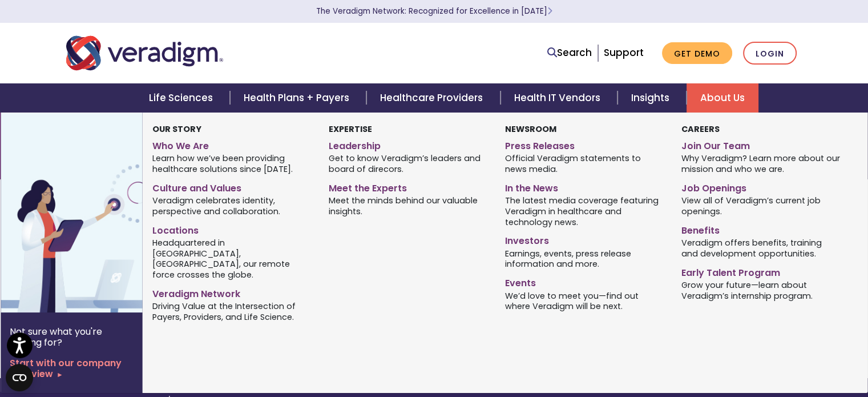 This screenshot has width=868, height=397. I want to click on a: Login, so click(770, 53).